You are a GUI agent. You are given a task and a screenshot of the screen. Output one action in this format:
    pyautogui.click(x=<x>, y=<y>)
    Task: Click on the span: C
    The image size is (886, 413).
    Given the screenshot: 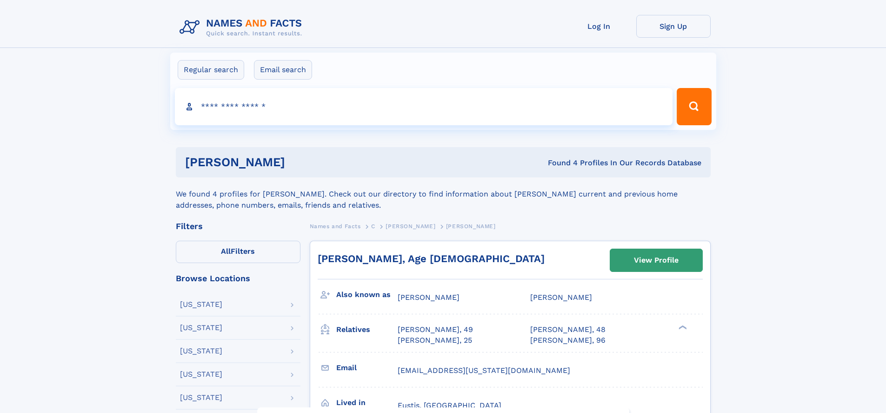 What is the action you would take?
    pyautogui.click(x=373, y=226)
    